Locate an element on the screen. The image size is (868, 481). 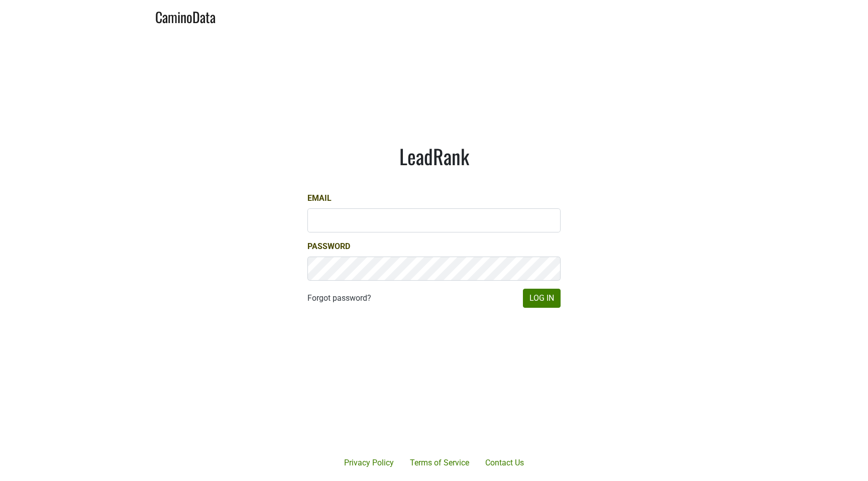
button: Log In is located at coordinates (542, 298).